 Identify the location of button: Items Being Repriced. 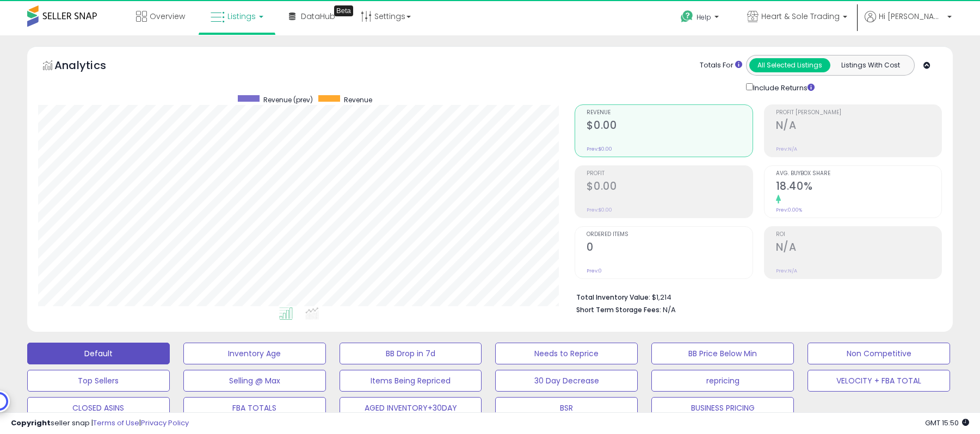
(411, 381).